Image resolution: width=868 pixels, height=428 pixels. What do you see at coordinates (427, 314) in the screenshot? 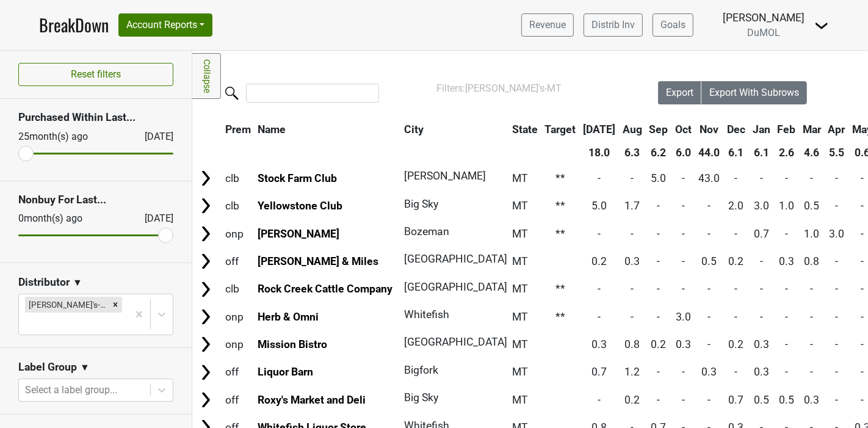
I see `span: Whitefish` at bounding box center [427, 314].